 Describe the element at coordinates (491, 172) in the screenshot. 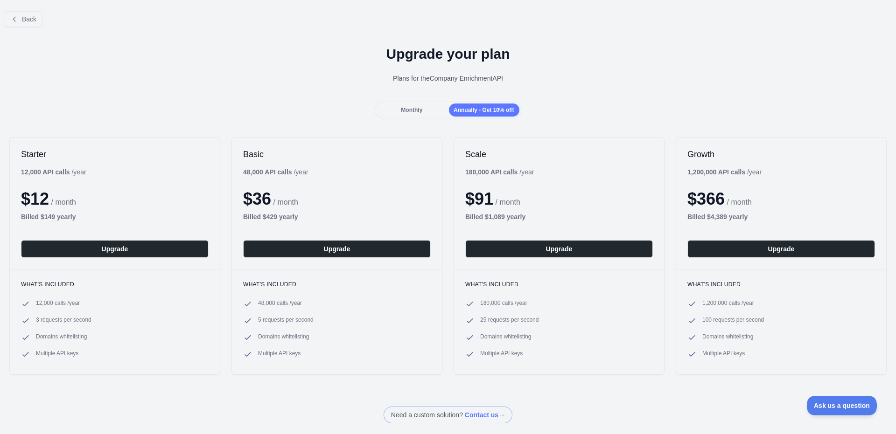

I see `b: 180,000 API calls` at that location.